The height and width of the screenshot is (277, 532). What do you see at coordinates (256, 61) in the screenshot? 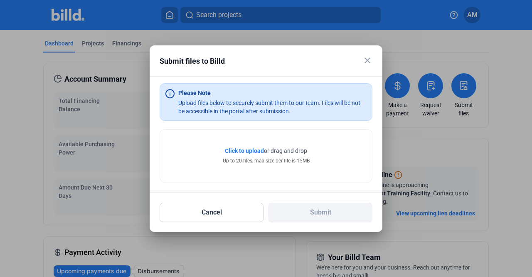
I see `div: Submit files to Billd` at bounding box center [256, 61].